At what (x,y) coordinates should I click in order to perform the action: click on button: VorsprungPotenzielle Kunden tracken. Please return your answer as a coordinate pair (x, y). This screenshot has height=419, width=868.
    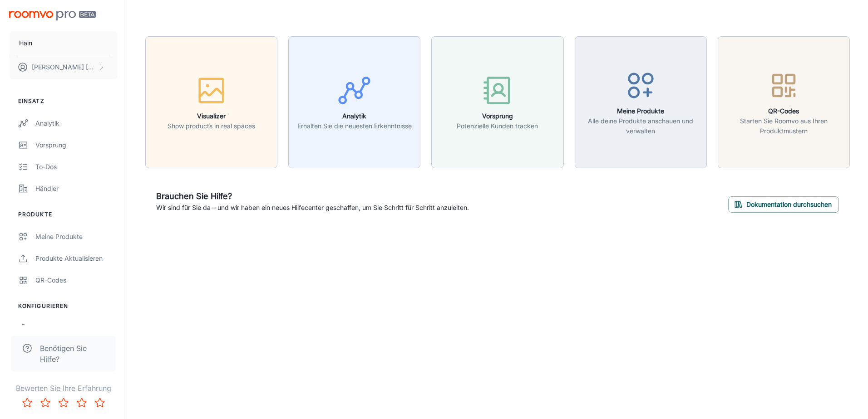
    Looking at the image, I should click on (497, 102).